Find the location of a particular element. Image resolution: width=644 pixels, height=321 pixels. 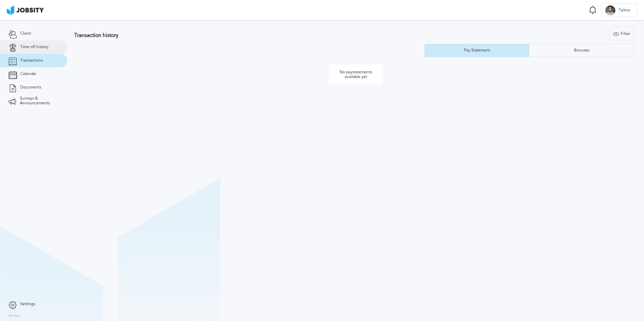

div: Pay Statement is located at coordinates (477, 51).